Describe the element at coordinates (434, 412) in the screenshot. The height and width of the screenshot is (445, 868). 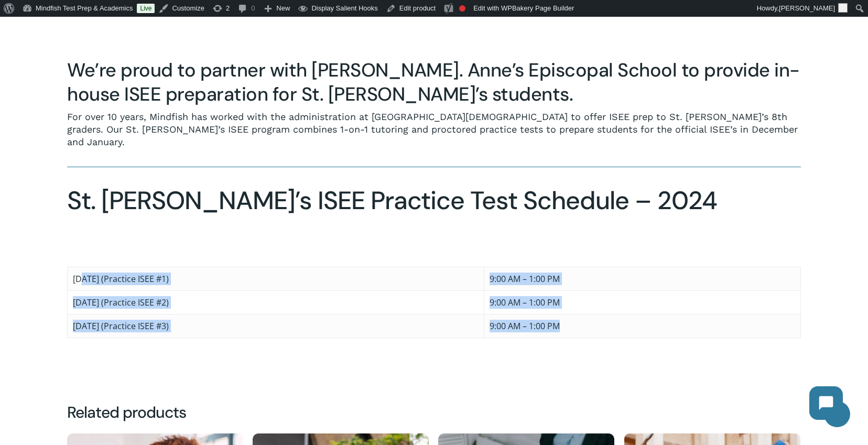
I see `h2: Related products` at that location.